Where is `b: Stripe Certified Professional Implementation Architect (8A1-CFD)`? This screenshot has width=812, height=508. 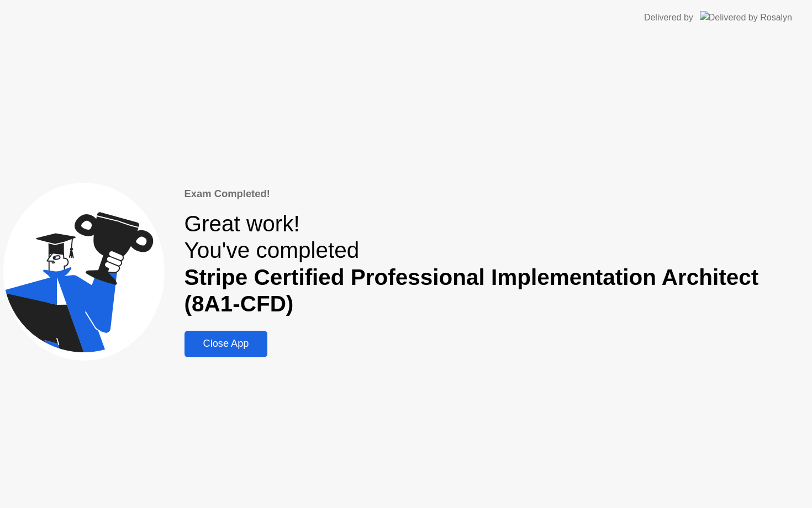 b: Stripe Certified Professional Implementation Architect (8A1-CFD) is located at coordinates (471, 290).